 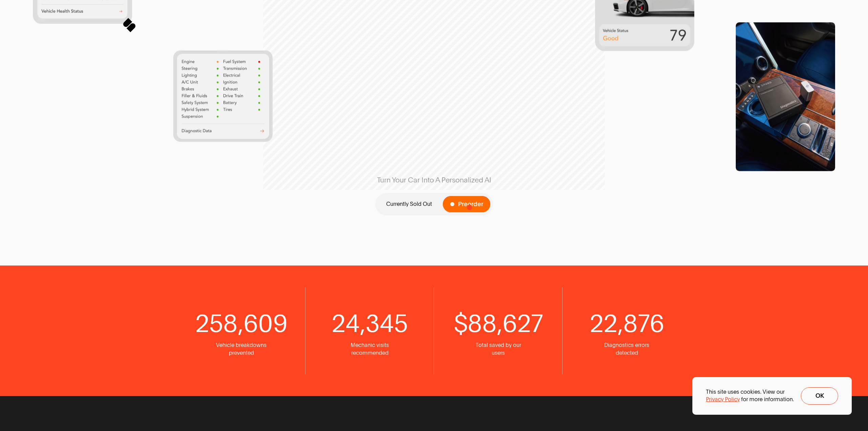 What do you see at coordinates (467, 204) in the screenshot?
I see `button: Preorder` at bounding box center [467, 204].